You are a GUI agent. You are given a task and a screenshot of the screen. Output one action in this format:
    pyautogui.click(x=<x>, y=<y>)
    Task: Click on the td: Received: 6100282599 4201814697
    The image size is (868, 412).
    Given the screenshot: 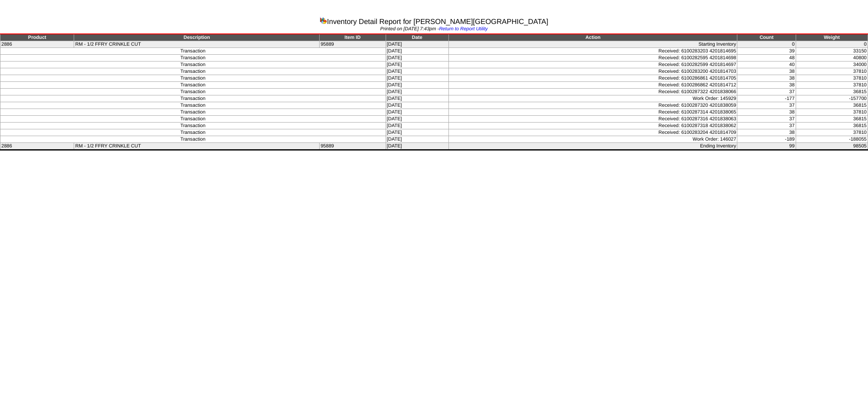 What is the action you would take?
    pyautogui.click(x=593, y=64)
    